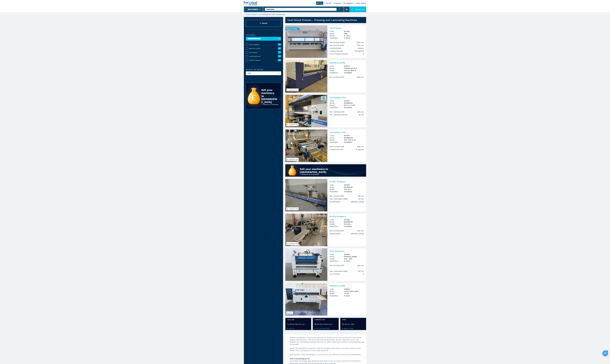 The height and width of the screenshot is (364, 610). What do you see at coordinates (354, 259) in the screenshot?
I see `h3: S4R - 1300` at bounding box center [354, 259].